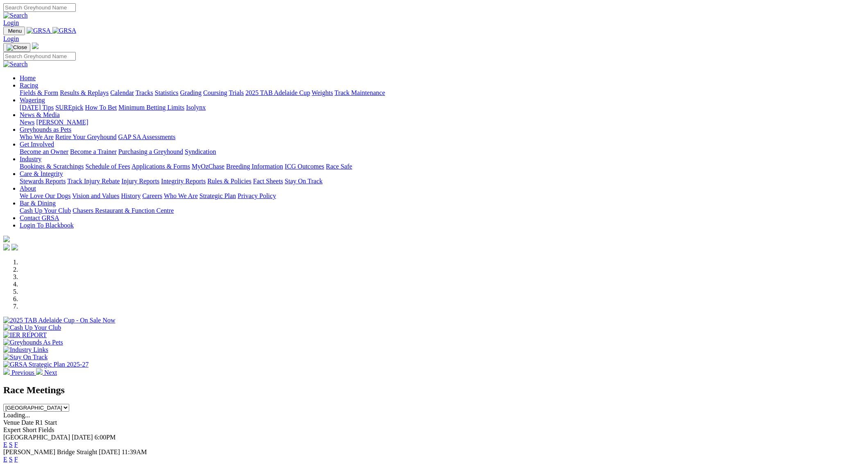  I want to click on span: Next, so click(50, 372).